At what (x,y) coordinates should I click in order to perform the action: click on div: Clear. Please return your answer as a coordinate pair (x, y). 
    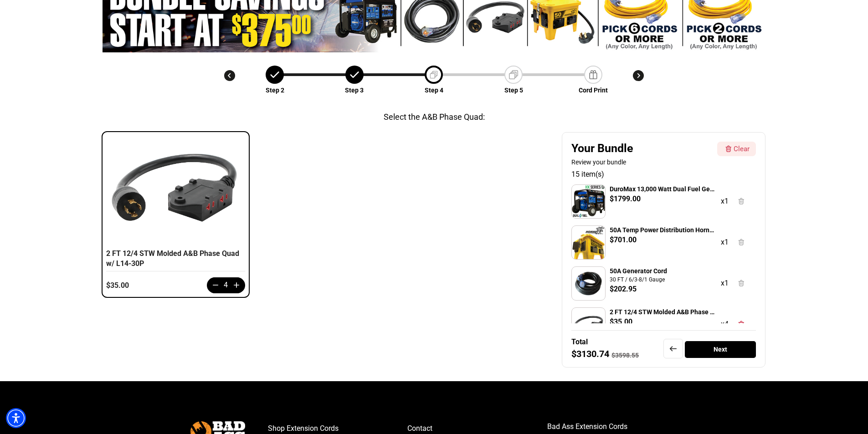
    Looking at the image, I should click on (741, 148).